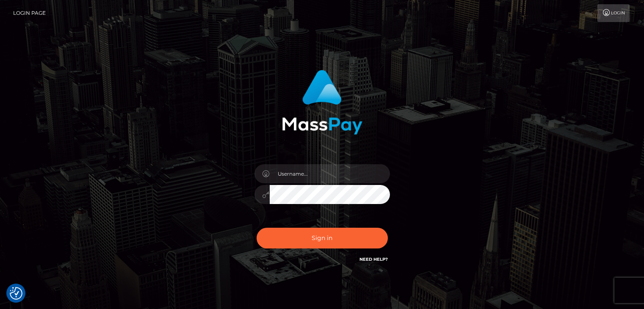  Describe the element at coordinates (330, 174) in the screenshot. I see `input: Username...` at that location.